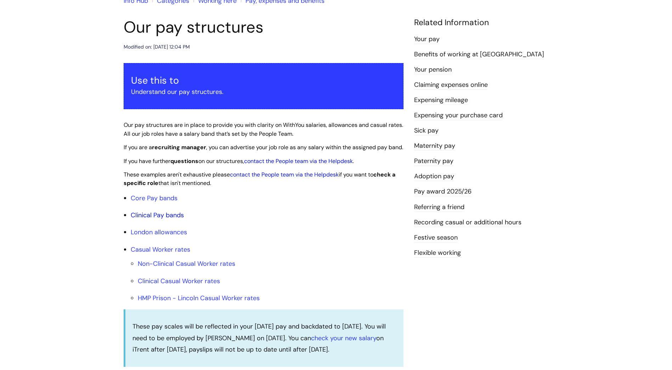 This screenshot has height=370, width=672. I want to click on a: Referring a friend, so click(439, 207).